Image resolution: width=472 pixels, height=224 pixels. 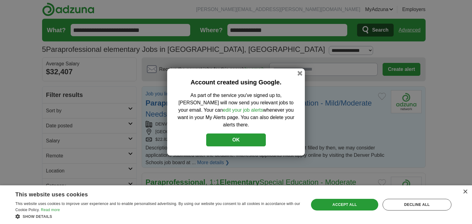 What do you see at coordinates (465, 192) in the screenshot?
I see `div: Close` at bounding box center [465, 192].